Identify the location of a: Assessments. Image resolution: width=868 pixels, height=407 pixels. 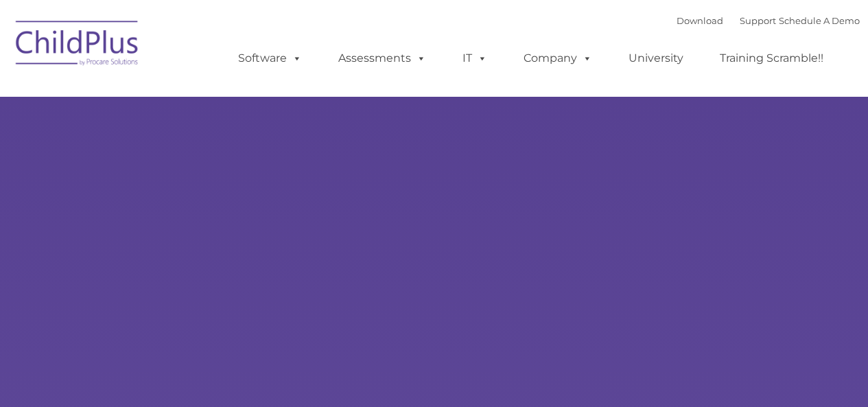
(382, 58).